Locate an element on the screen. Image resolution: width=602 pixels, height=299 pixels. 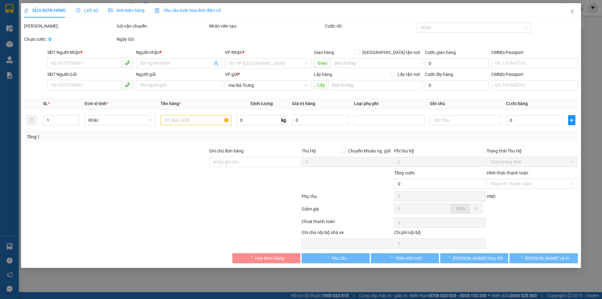
div: Gói vận chuyển: is located at coordinates (162, 26).